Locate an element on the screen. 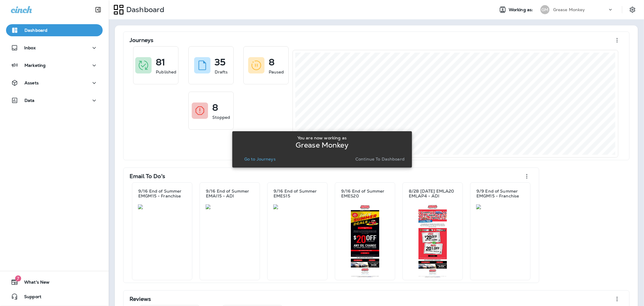 This screenshot has width=644, height=306. button: Marketing is located at coordinates (54, 65).